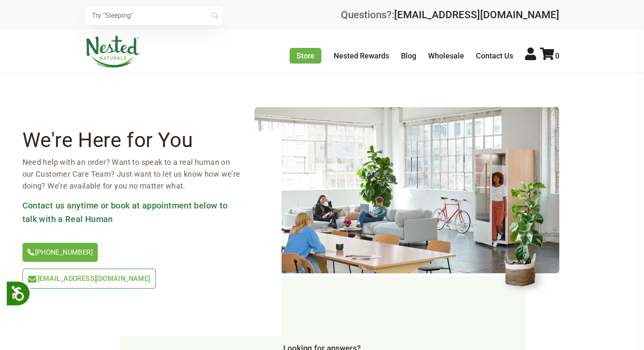 The image size is (644, 350). What do you see at coordinates (550, 55) in the screenshot?
I see `a: 0` at bounding box center [550, 55].